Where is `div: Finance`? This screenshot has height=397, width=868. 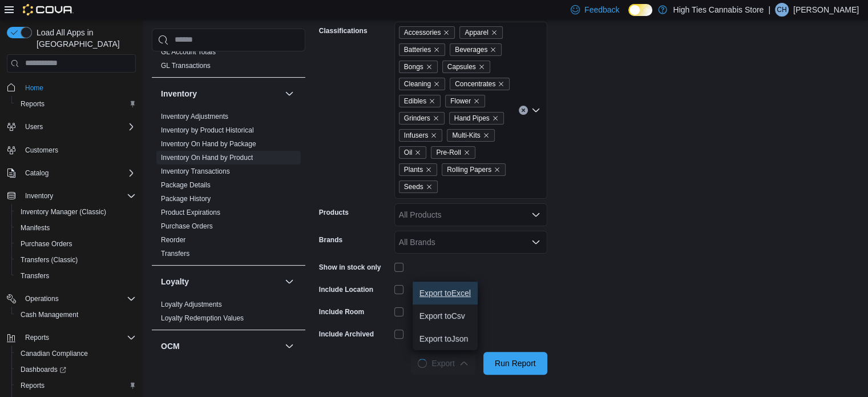
div: Finance is located at coordinates (228, 61).